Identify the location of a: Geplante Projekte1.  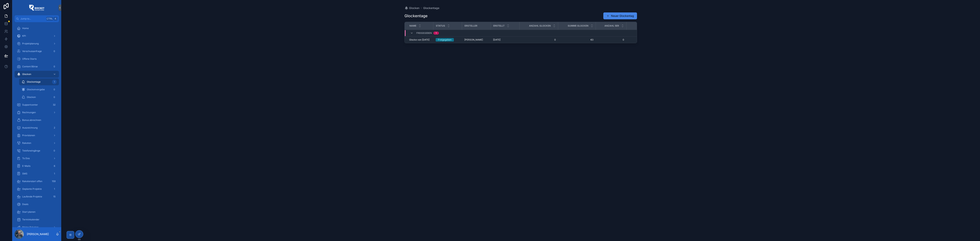
(37, 189).